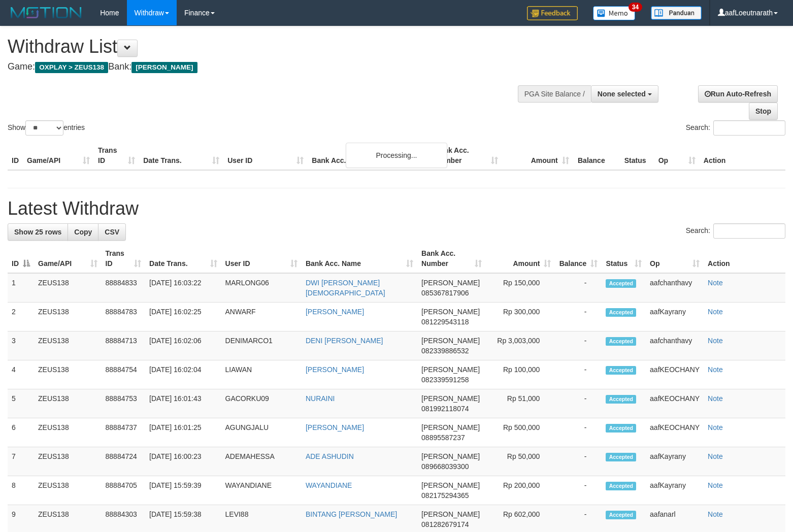 This screenshot has height=532, width=793. What do you see at coordinates (21, 404) in the screenshot?
I see `td: 5` at bounding box center [21, 404].